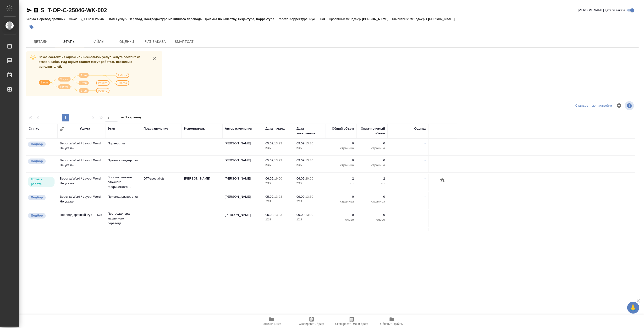 The width and height of the screenshot is (644, 328). What do you see at coordinates (410, 19) in the screenshot?
I see `p: Клиентские менеджеры` at bounding box center [410, 19].